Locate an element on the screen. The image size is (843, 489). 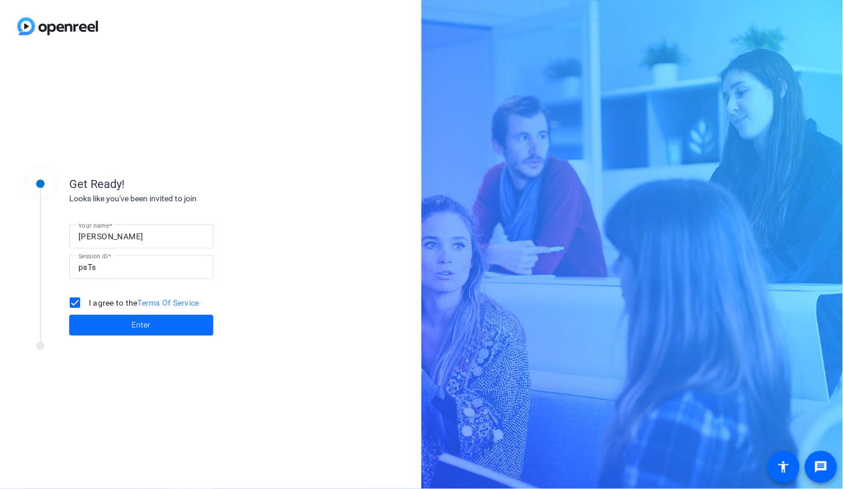
div: Looks like you've been invited to join is located at coordinates (184, 198).